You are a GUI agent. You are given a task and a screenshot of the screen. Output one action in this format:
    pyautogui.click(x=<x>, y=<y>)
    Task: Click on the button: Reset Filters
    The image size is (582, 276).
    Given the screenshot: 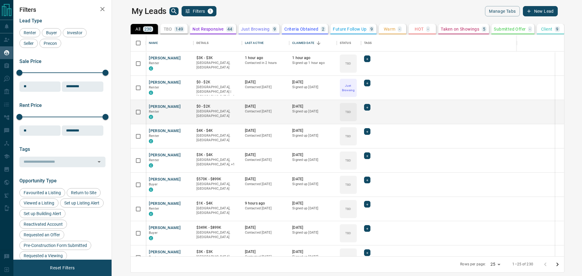 What is the action you would take?
    pyautogui.click(x=62, y=268)
    